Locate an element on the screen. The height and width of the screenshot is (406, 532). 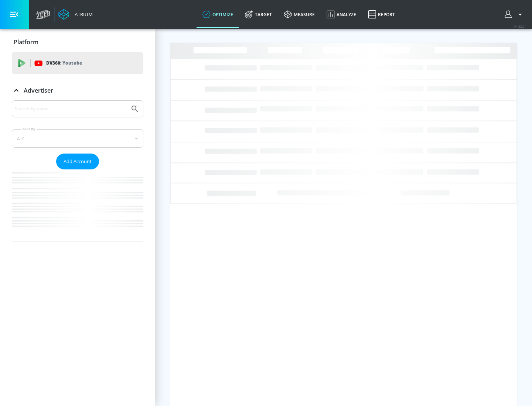
div: A-Z is located at coordinates (78, 139).